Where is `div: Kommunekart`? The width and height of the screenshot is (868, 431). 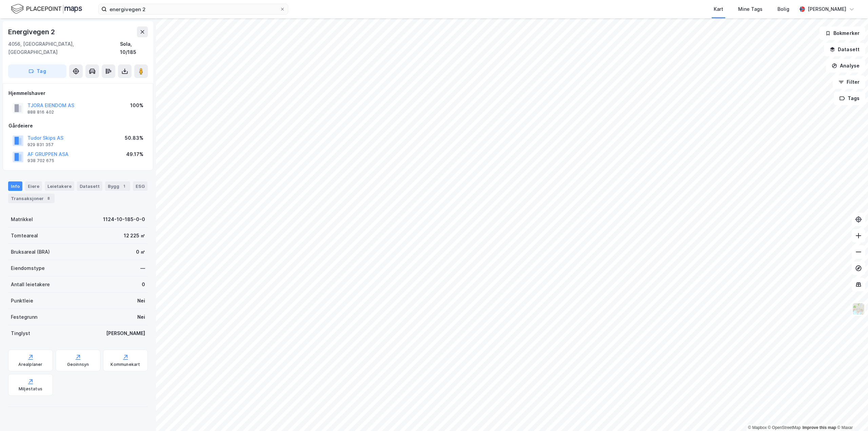 div: Kommunekart is located at coordinates (125, 365).